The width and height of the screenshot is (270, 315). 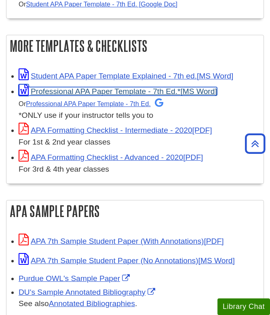 I want to click on button: Library Chat, so click(x=244, y=306).